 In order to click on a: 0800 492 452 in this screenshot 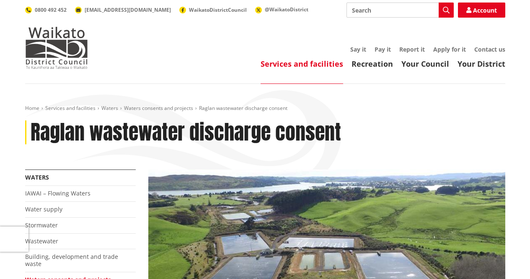, I will do `click(46, 10)`.